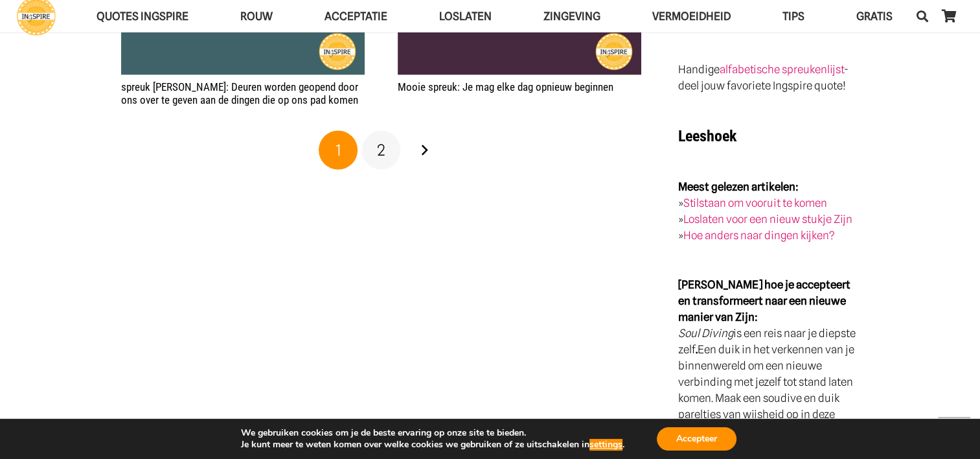  I want to click on a: Hoe anders naar dingen kijken?, so click(759, 236).